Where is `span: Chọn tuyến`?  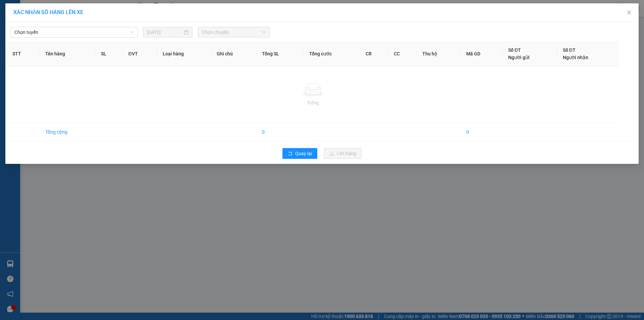
span: Chọn tuyến is located at coordinates (74, 32).